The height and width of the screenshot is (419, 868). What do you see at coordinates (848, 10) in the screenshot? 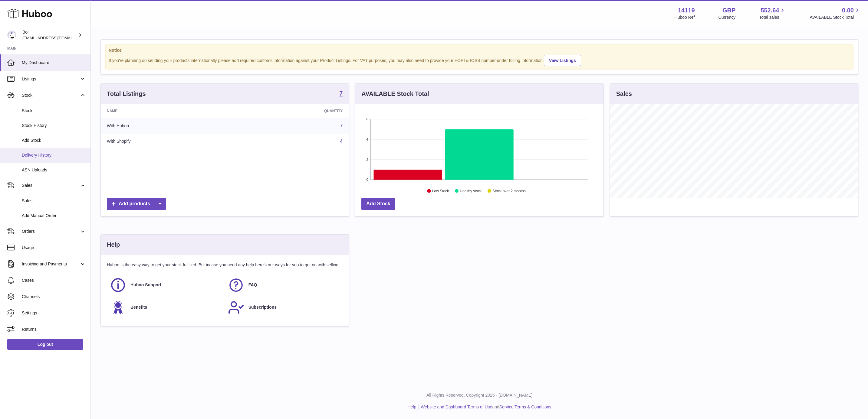
I see `span: 0.00` at bounding box center [848, 10].